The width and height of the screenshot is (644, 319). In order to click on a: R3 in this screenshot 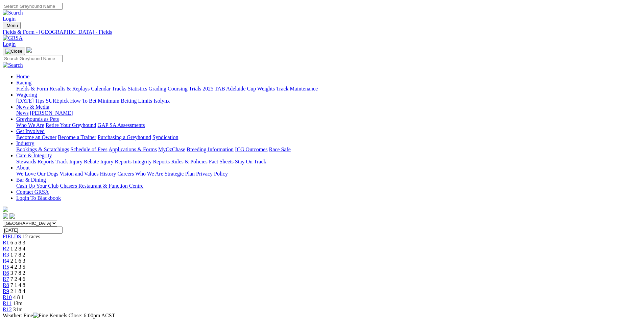, I will do `click(6, 255)`.